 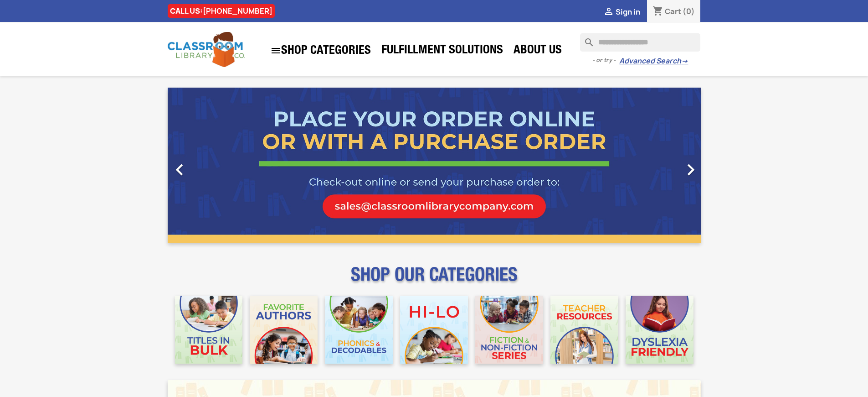 I want to click on a: Previous, so click(x=208, y=165).